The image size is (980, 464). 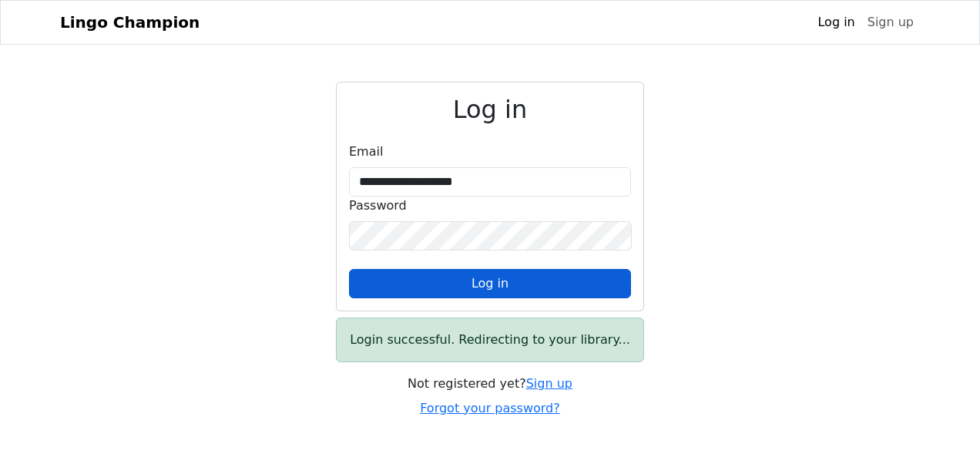 What do you see at coordinates (490, 339) in the screenshot?
I see `div: Login successful. Redirecting to your library...` at bounding box center [490, 339].